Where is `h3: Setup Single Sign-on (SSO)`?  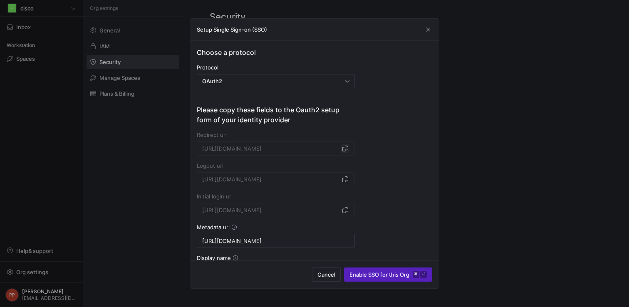
h3: Setup Single Sign-on (SSO) is located at coordinates (232, 30).